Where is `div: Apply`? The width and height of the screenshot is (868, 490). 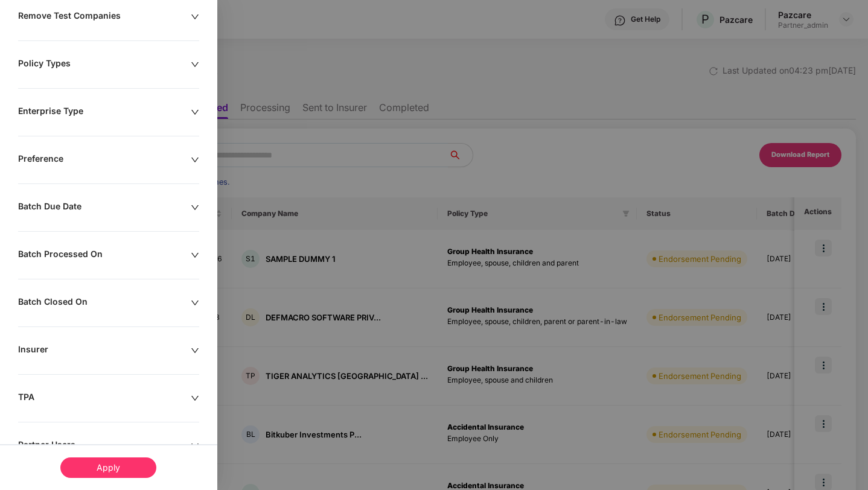 div: Apply is located at coordinates (108, 468).